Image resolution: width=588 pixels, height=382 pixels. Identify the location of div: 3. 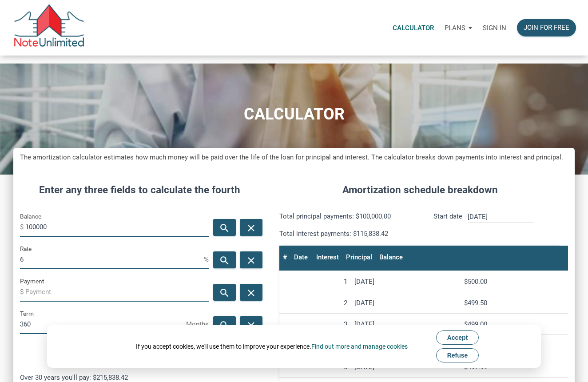
(315, 324).